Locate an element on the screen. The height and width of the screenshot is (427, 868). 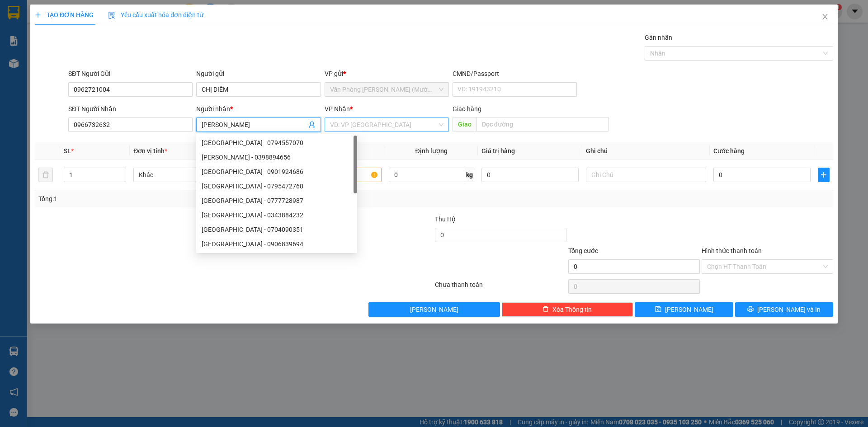
span: Thu Hộ is located at coordinates (445, 219).